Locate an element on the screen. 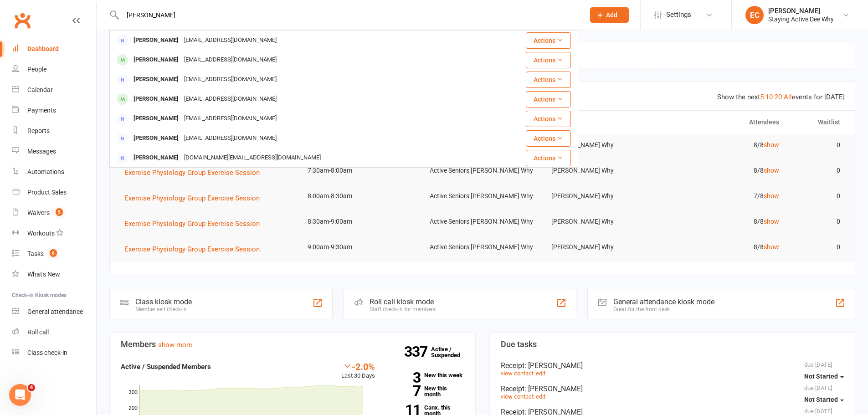  div: Reports is located at coordinates (38, 131).